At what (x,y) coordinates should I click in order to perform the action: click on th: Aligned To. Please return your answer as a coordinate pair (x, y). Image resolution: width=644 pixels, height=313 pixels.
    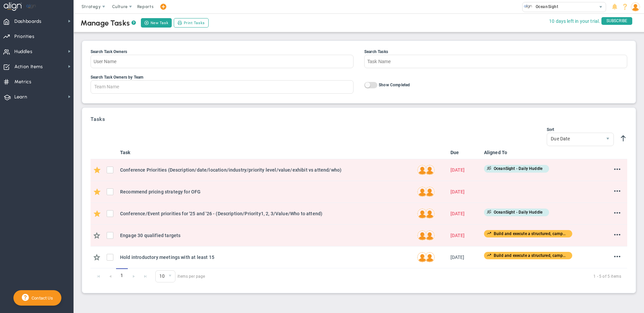
    Looking at the image, I should click on (534, 152).